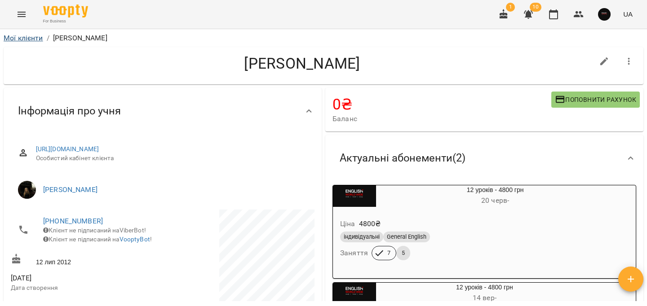  What do you see at coordinates (97, 239) in the screenshot?
I see `span: Клієнт не підписаний на !` at bounding box center [97, 239].